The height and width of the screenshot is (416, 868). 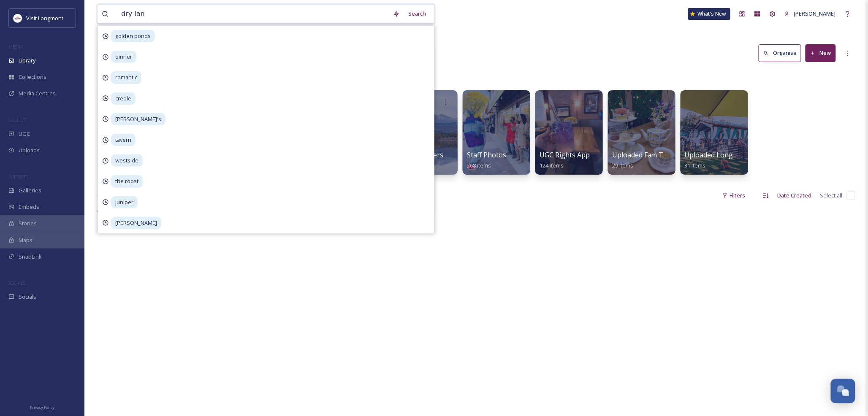 What do you see at coordinates (795, 195) in the screenshot?
I see `div: Date Created` at bounding box center [795, 195].